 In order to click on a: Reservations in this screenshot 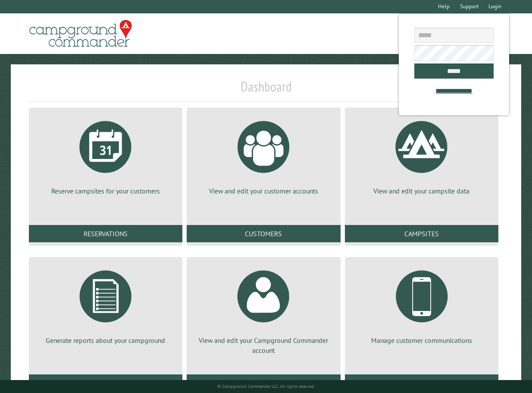, I will do `click(106, 233)`.